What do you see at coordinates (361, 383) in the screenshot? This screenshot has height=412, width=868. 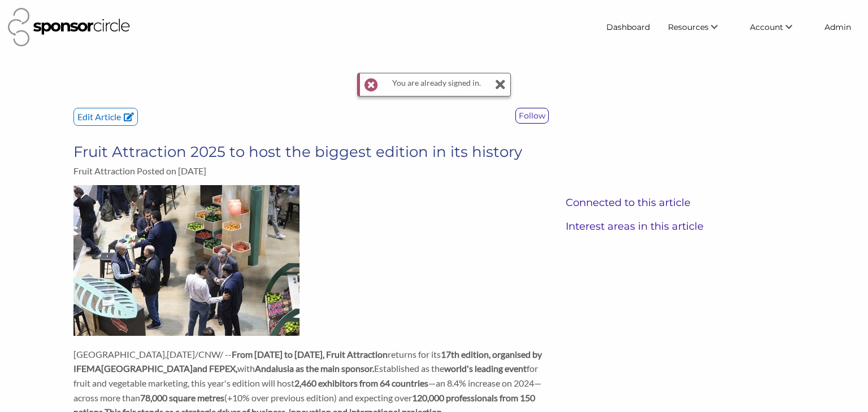 I see `b: 2,460 exhibitors from 64 countries` at bounding box center [361, 383].